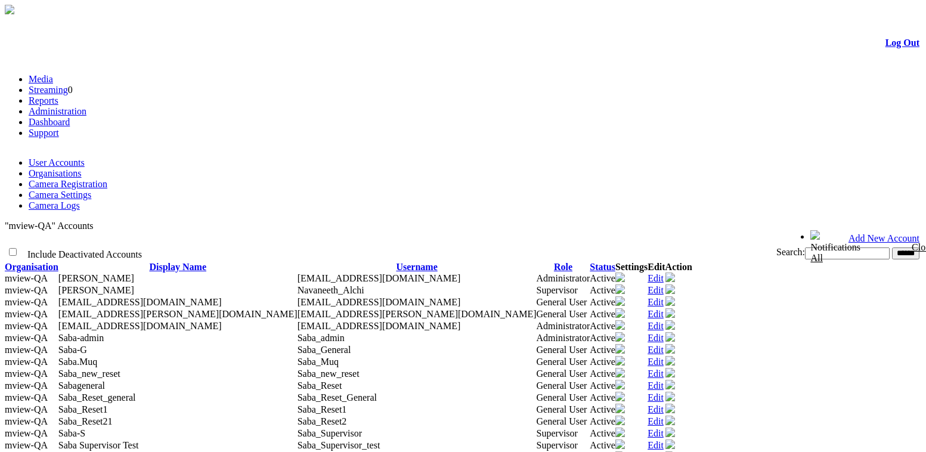 The height and width of the screenshot is (452, 926). I want to click on span: Saba_Reset1, so click(322, 409).